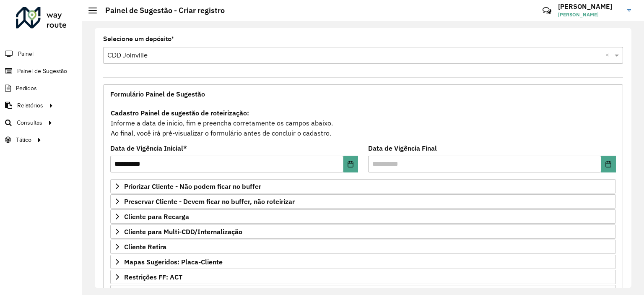 The height and width of the screenshot is (295, 644). I want to click on label: Selecione um depósito, so click(138, 39).